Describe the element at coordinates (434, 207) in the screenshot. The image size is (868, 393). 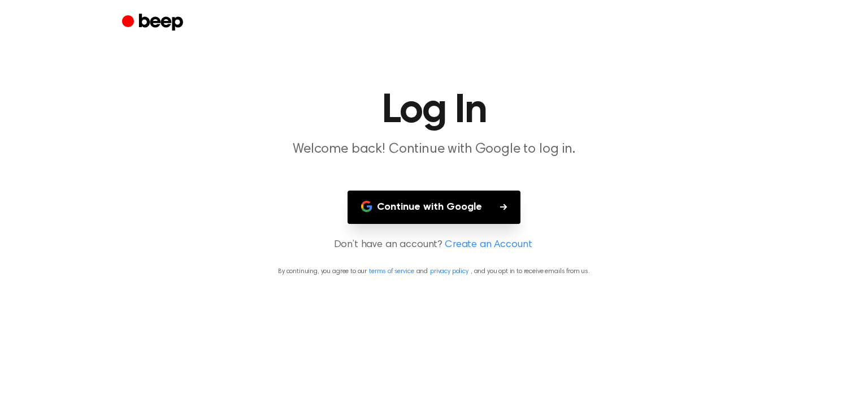
I see `button: Continue with Google` at that location.